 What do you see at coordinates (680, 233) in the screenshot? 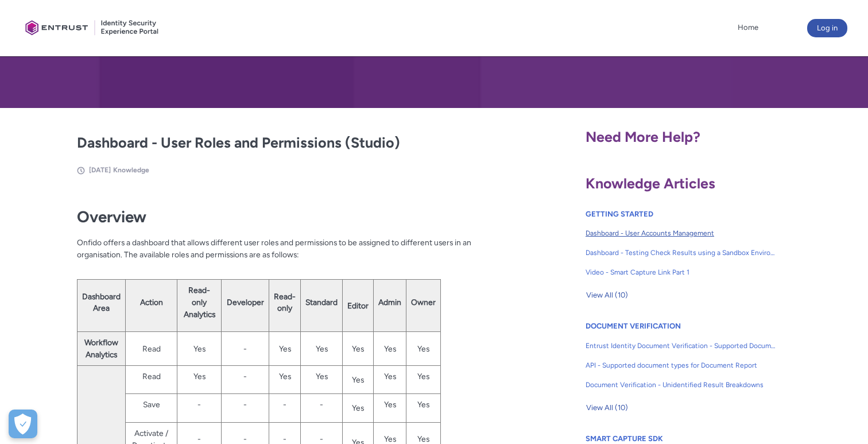
I see `a: Dashboard - User Accounts Management` at bounding box center [680, 233].